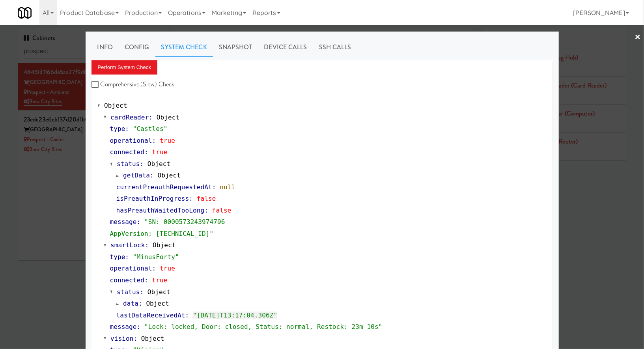 This screenshot has height=349, width=644. I want to click on span: "Lock: locked, Door: closed, Status: normal, Restock: 23m 10s", so click(263, 327).